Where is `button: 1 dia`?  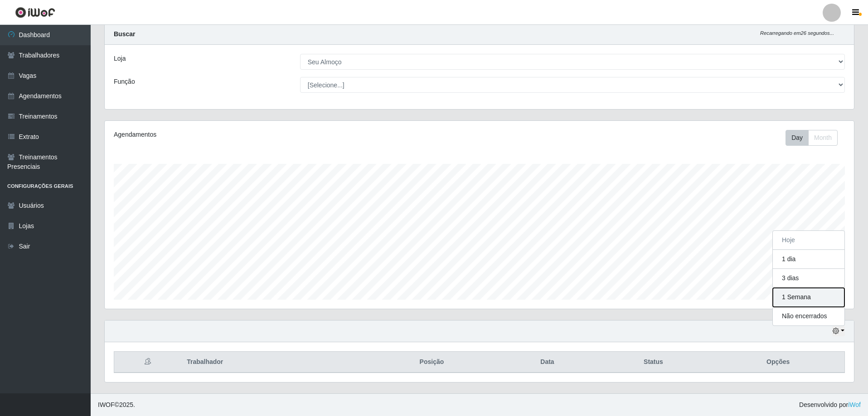 button: 1 dia is located at coordinates (809, 259).